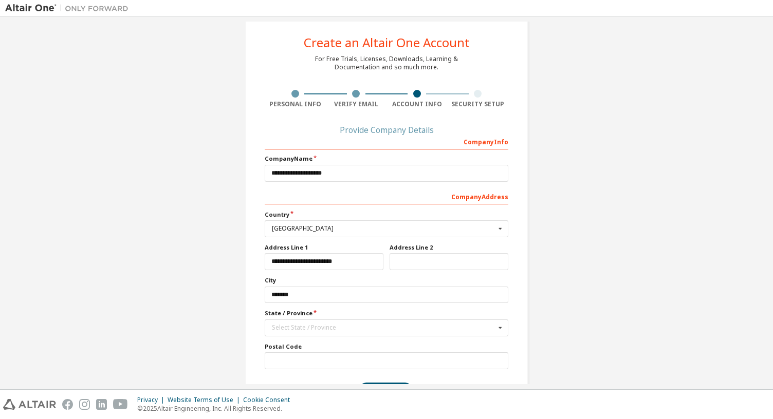 This screenshot has width=773, height=419. What do you see at coordinates (386, 159) in the screenshot?
I see `label: Company Name` at bounding box center [386, 159].